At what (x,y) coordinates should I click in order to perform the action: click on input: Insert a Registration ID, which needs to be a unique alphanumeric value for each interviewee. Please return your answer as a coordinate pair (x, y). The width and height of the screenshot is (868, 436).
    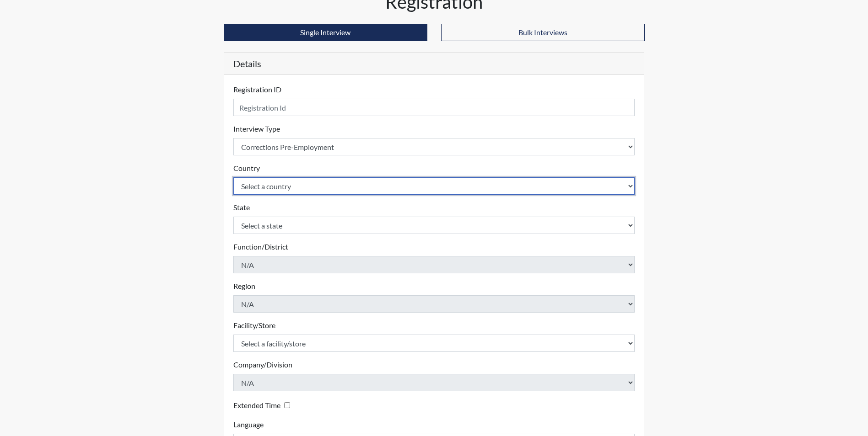
    Looking at the image, I should click on (434, 108).